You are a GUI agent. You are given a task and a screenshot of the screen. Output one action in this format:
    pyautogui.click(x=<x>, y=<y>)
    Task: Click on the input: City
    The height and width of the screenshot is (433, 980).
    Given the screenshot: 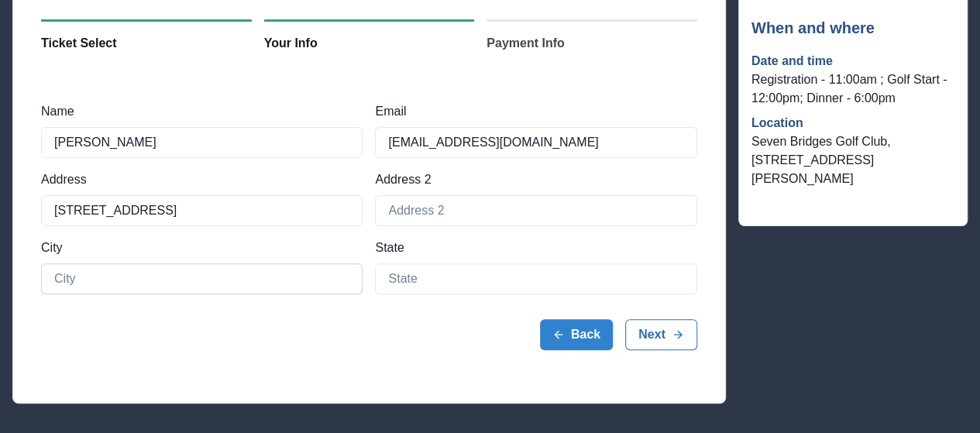 What is the action you would take?
    pyautogui.click(x=202, y=279)
    